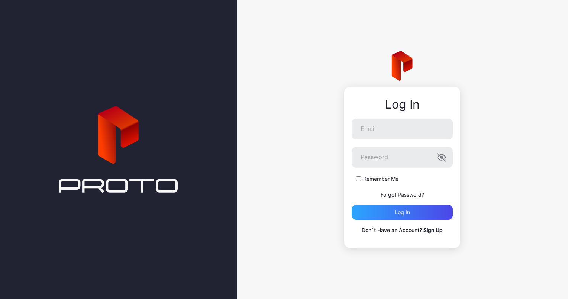 This screenshot has height=299, width=568. I want to click on input: Email, so click(402, 129).